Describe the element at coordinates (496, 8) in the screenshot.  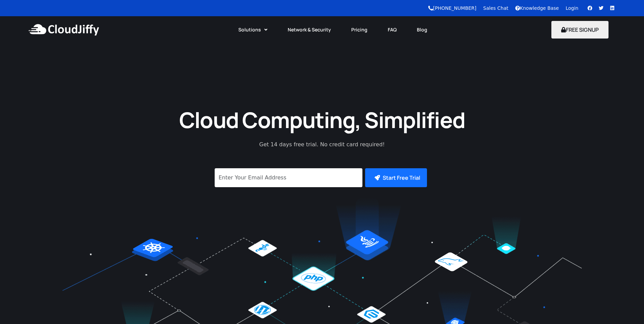
I see `a: Sales Chat` at that location.